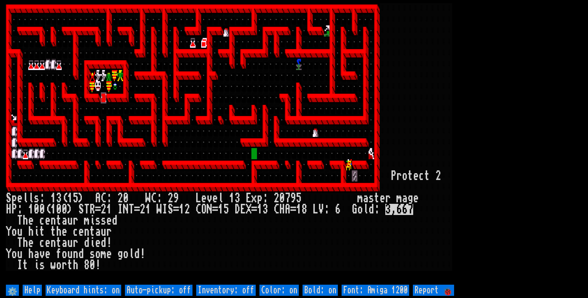  I want to click on div: L, so click(198, 198).